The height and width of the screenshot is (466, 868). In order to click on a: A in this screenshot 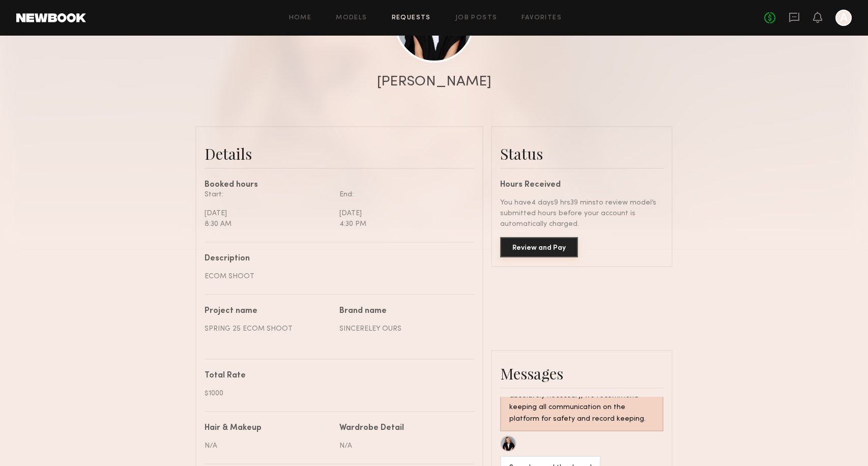, I will do `click(844, 18)`.